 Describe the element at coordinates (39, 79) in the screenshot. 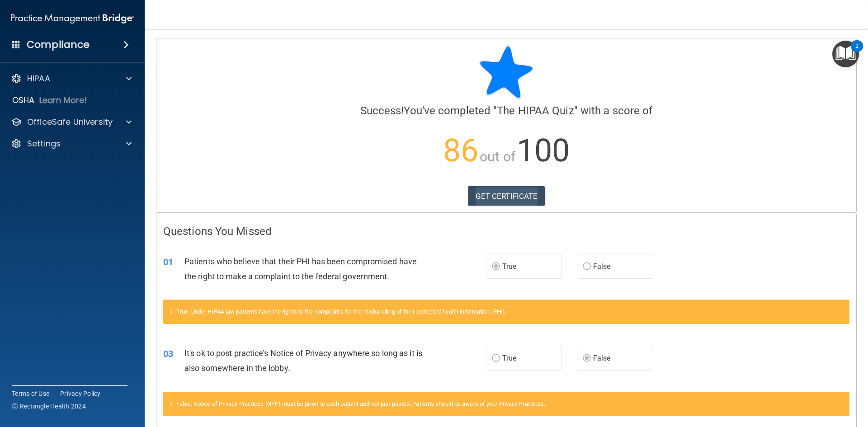

I see `p: HIPAA` at that location.